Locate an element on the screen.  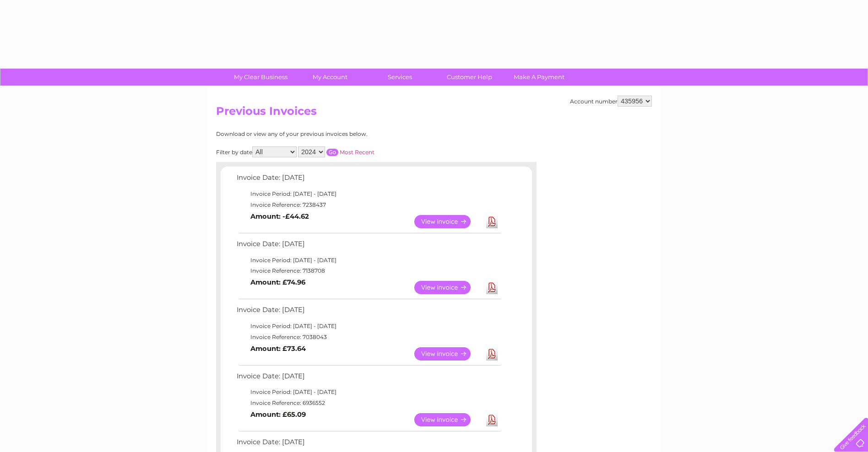
b: Amount: £73.64 is located at coordinates (278, 349).